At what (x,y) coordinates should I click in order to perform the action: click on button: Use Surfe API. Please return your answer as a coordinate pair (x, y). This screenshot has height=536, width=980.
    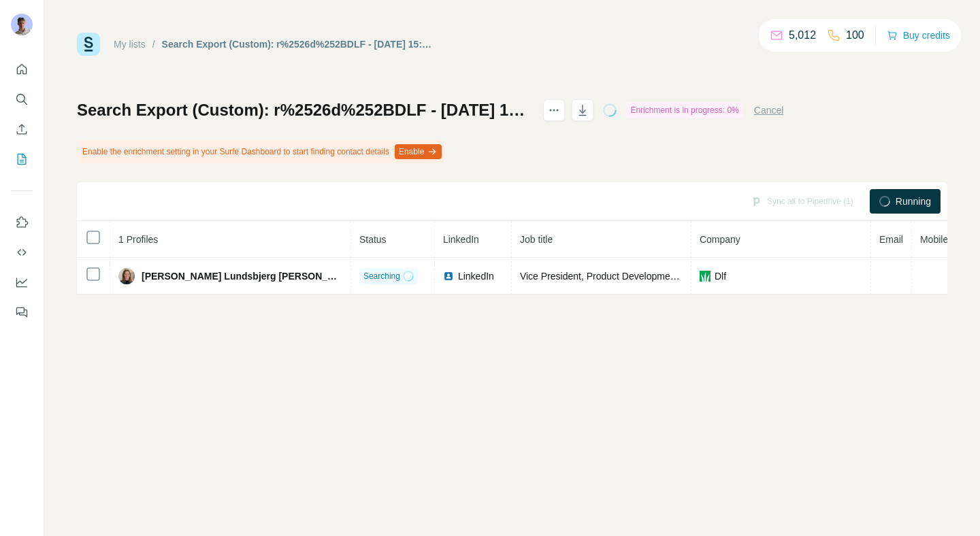
    Looking at the image, I should click on (22, 253).